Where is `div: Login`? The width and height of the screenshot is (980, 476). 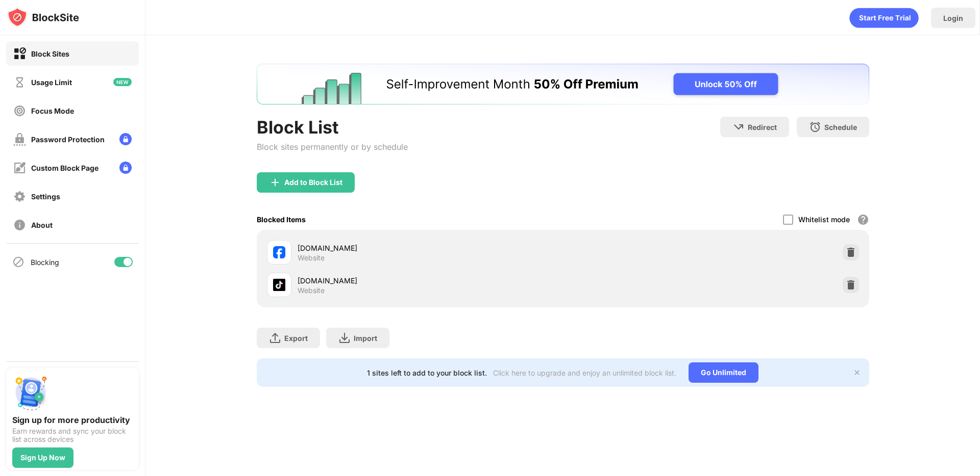 div: Login is located at coordinates (953, 18).